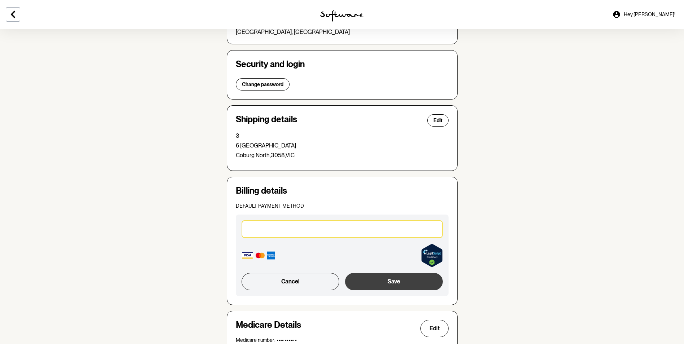 This screenshot has height=344, width=684. What do you see at coordinates (342, 340) in the screenshot?
I see `p: Medicare number: •••• ••••• •` at bounding box center [342, 340].